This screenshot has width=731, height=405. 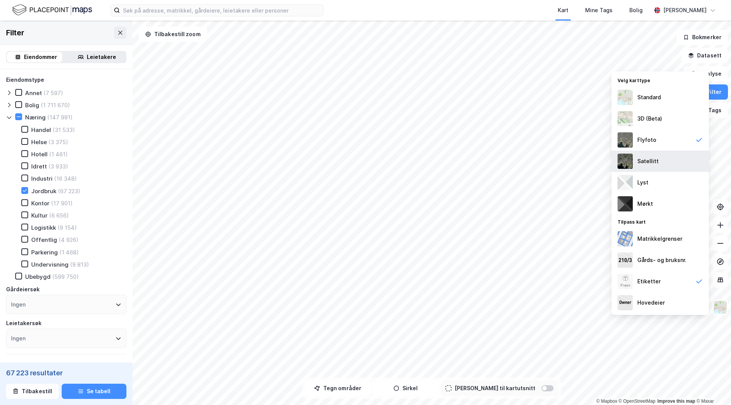 I want to click on div: Tilpass kart, so click(x=660, y=221).